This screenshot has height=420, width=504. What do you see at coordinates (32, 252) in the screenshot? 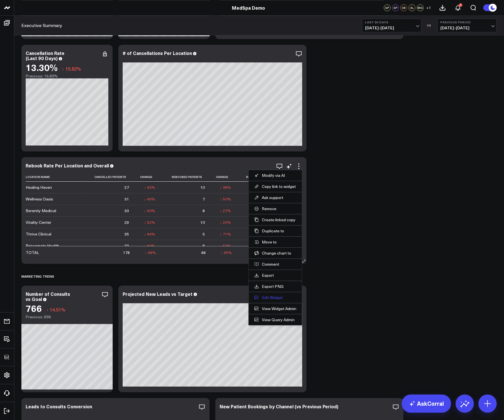
I see `div: TOTAL` at bounding box center [32, 252].